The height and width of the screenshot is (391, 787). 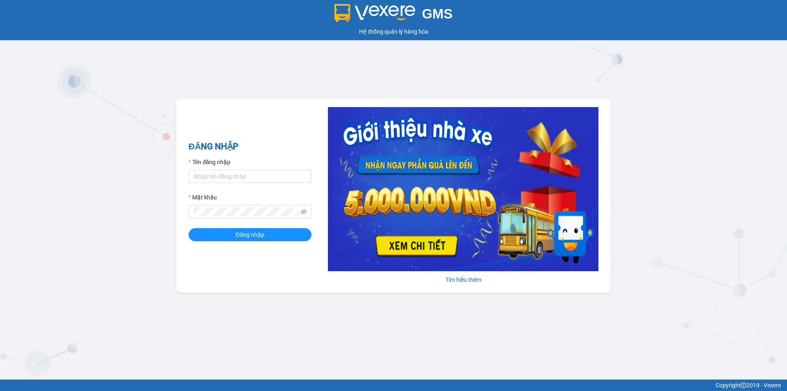 What do you see at coordinates (375, 13) in the screenshot?
I see `img: logo 2` at bounding box center [375, 13].